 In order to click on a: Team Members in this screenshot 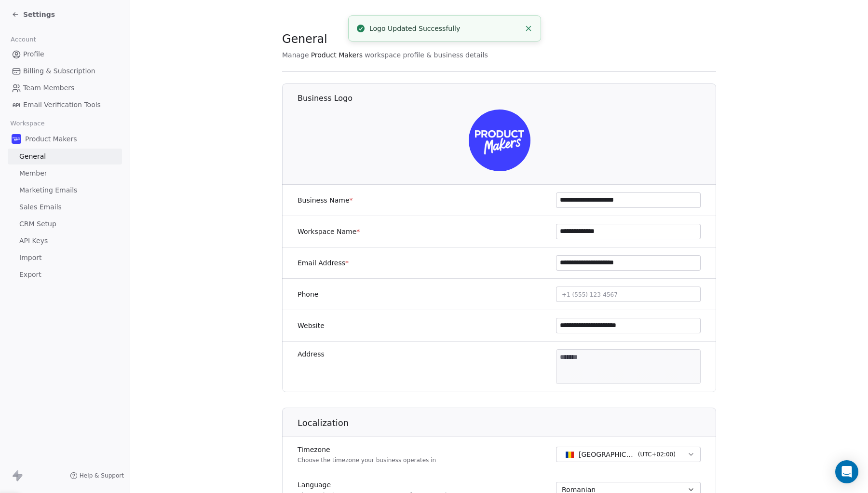, I will do `click(65, 88)`.